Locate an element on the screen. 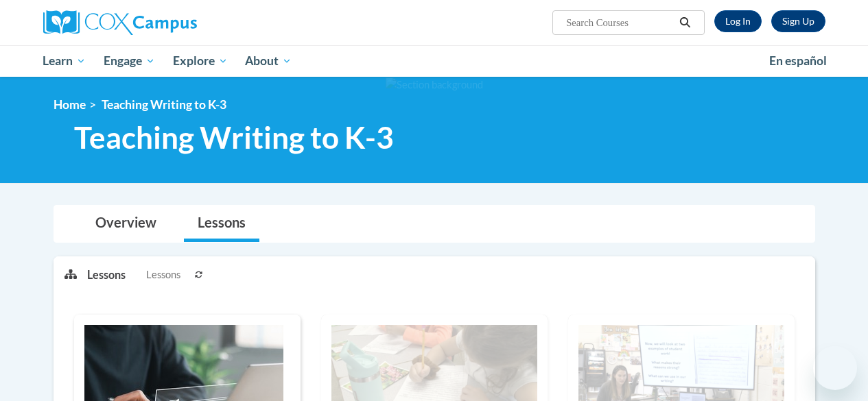 Image resolution: width=868 pixels, height=401 pixels. a: Log In is located at coordinates (738, 21).